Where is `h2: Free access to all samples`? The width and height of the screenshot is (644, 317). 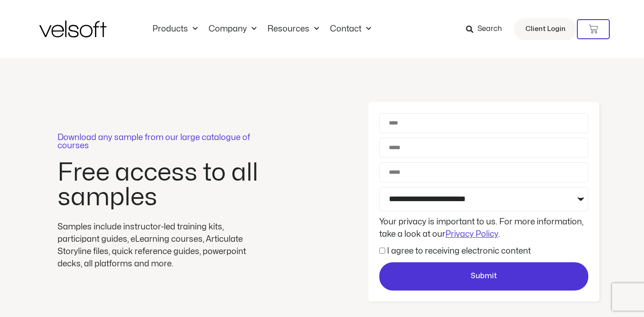
h2: Free access to all samples is located at coordinates (160, 185).